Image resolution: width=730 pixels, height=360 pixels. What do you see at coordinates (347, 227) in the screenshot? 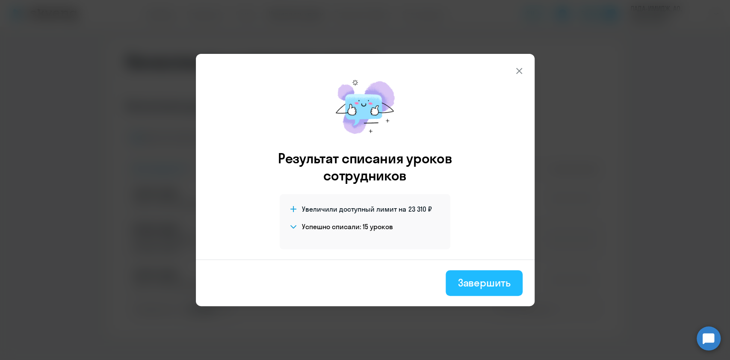
I see `h4: Успешно списали: 15 уроков` at bounding box center [347, 227].